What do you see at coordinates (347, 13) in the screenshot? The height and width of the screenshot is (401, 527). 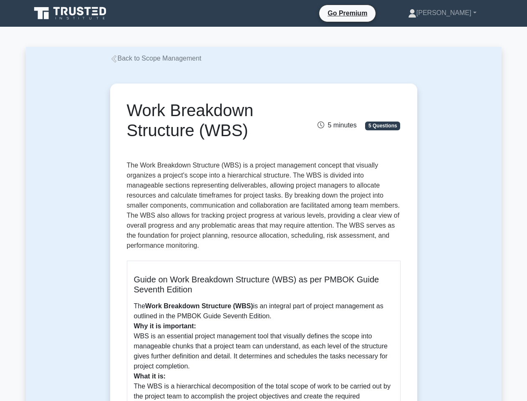 I see `a: Go Premium` at bounding box center [347, 13].